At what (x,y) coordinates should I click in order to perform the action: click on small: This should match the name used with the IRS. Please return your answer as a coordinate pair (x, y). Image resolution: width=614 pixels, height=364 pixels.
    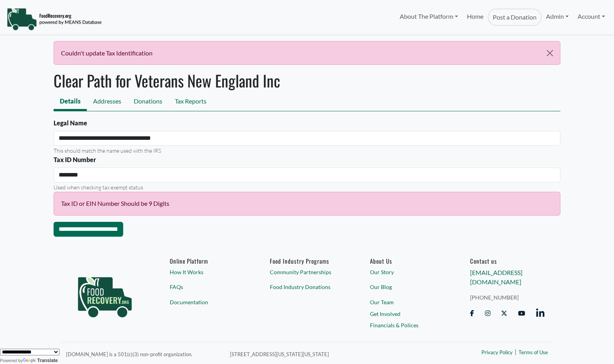
    Looking at the image, I should click on (107, 151).